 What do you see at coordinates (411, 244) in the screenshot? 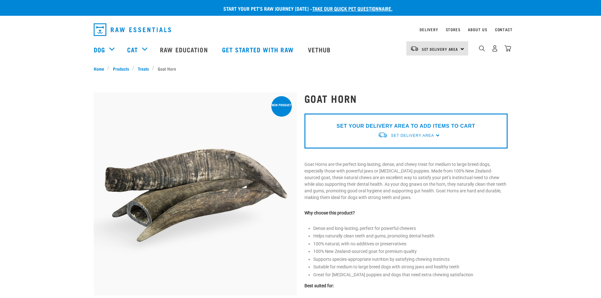
I see `li: 100% natural, with no additives or preservatives` at bounding box center [411, 244].